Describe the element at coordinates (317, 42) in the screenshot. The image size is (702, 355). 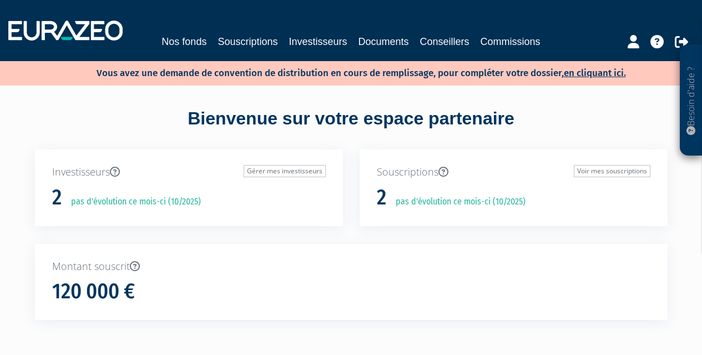
I see `a: Investisseurs` at that location.